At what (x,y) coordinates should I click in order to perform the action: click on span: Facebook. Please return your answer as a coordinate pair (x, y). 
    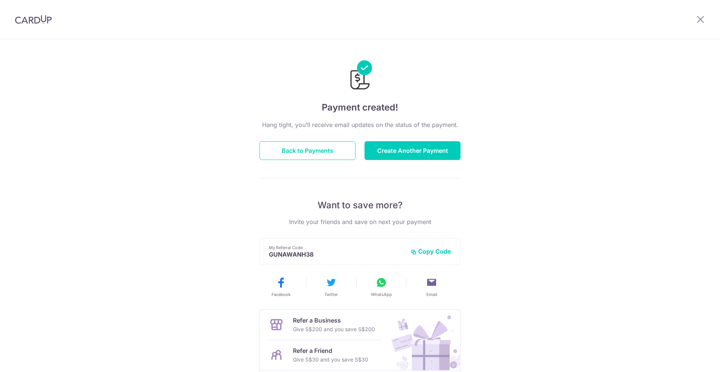
    Looking at the image, I should click on (281, 295).